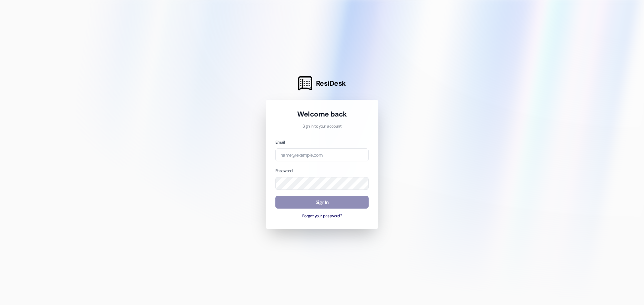  What do you see at coordinates (322, 114) in the screenshot?
I see `h1: Welcome back` at bounding box center [322, 114].